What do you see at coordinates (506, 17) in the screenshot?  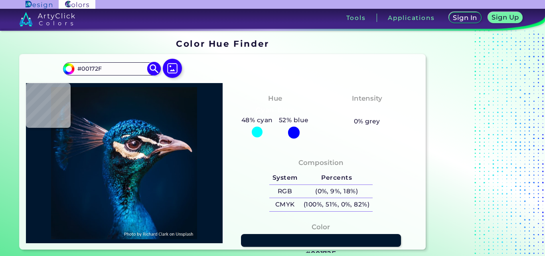 I see `h5: Sign Up` at bounding box center [506, 17].